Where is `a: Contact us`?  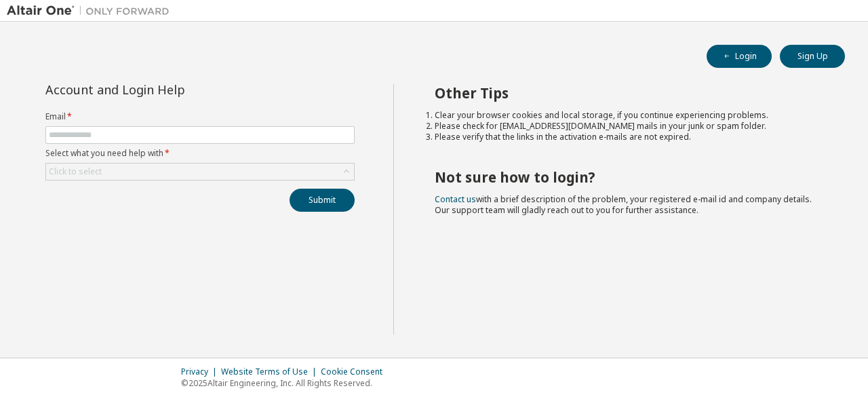 a: Contact us is located at coordinates (455, 198).